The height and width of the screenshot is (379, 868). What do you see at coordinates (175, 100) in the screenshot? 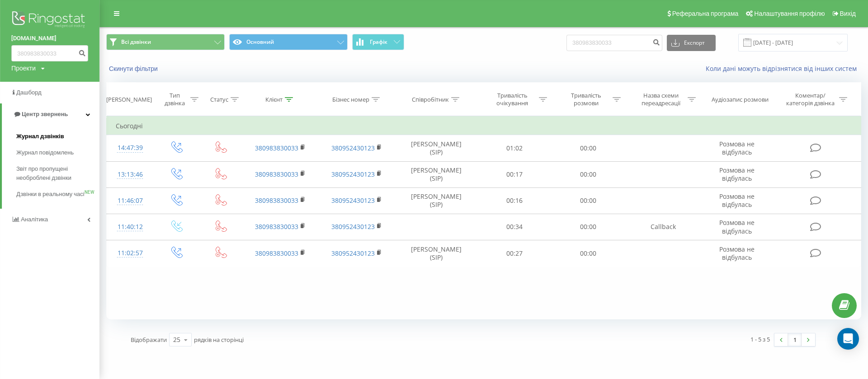
I see `div: Тип дзвінка` at bounding box center [175, 100].